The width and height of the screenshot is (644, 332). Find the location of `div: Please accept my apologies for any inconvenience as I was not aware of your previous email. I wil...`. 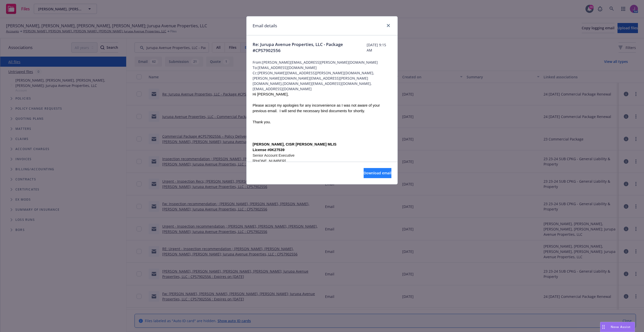

div: Please accept my apologies for any inconvenience as I was not aware of your previous email. I wil... is located at coordinates (322, 108).